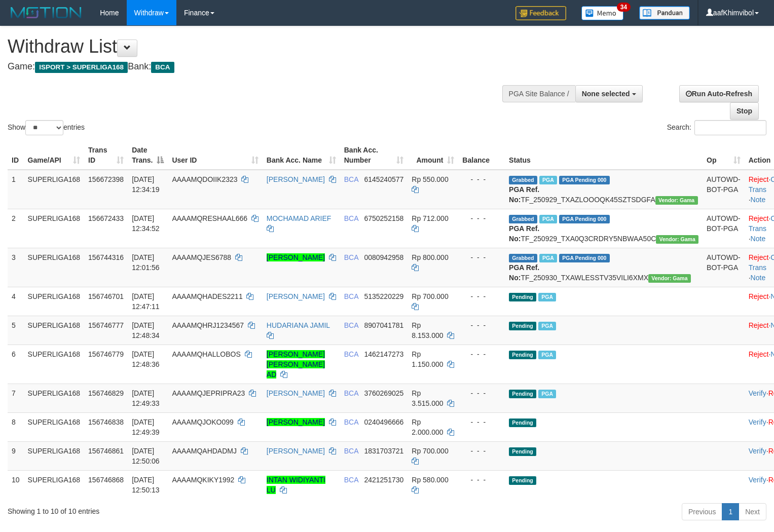 The width and height of the screenshot is (774, 532). Describe the element at coordinates (106, 257) in the screenshot. I see `span: 156744316` at that location.